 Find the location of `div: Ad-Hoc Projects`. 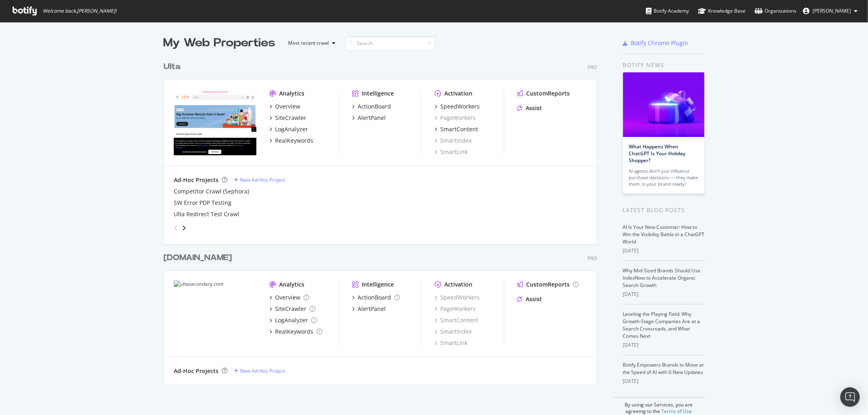

div: Ad-Hoc Projects is located at coordinates (196, 180).